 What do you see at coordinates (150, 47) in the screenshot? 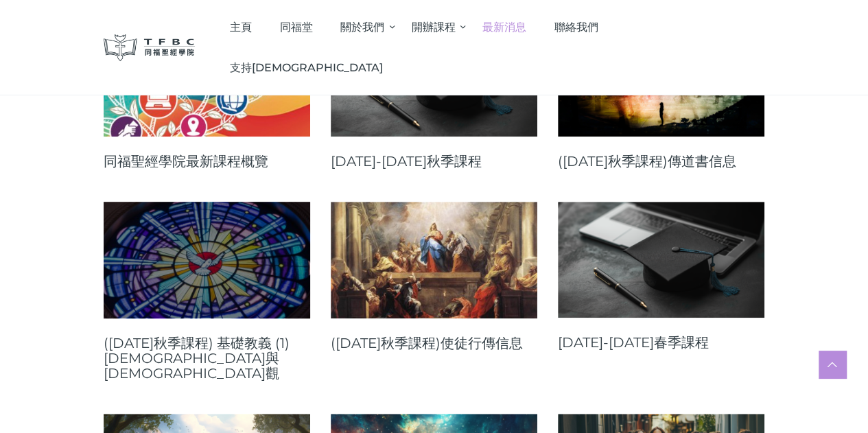
I see `img: 同福聖經學院 TFBC` at bounding box center [150, 47].